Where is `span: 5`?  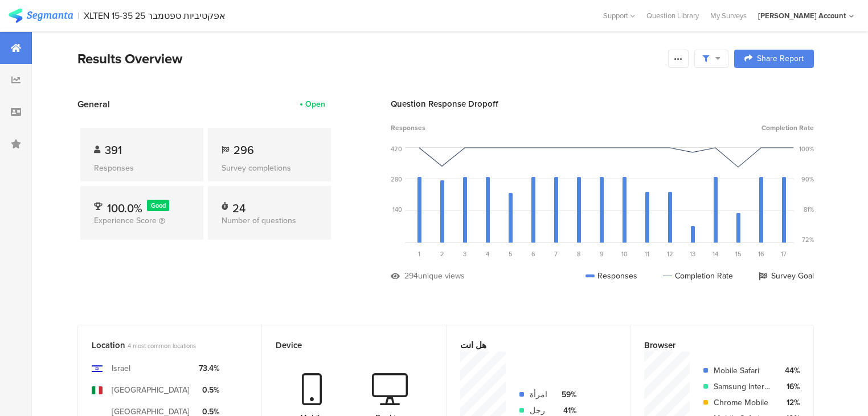
span: 5 is located at coordinates (510, 254).